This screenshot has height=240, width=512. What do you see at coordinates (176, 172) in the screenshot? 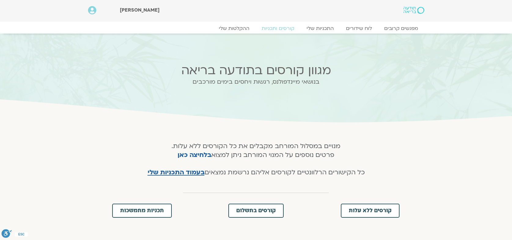
I see `span: בעמוד התכניות שלי` at bounding box center [176, 172].